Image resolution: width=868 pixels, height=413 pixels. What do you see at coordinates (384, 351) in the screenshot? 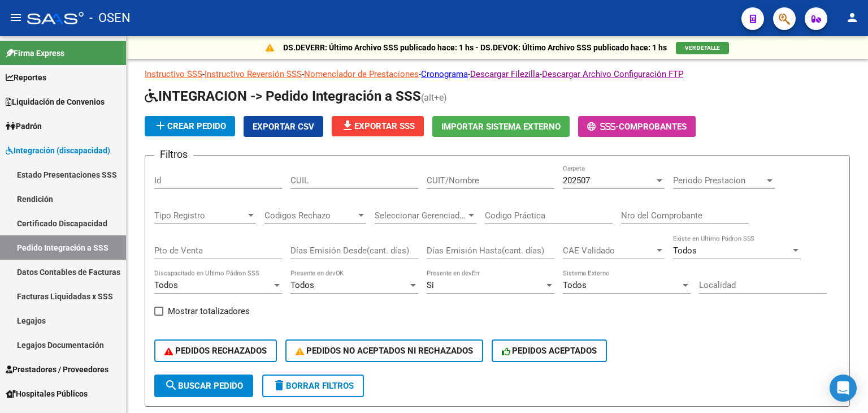
I see `button: PEDIDOS NO ACEPTADOS NI RECHAZADOS` at bounding box center [384, 351].